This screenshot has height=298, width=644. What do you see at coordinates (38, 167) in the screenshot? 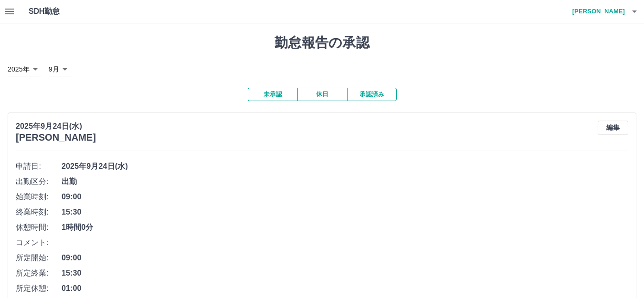
I see `span: 申請日:` at bounding box center [38, 167].